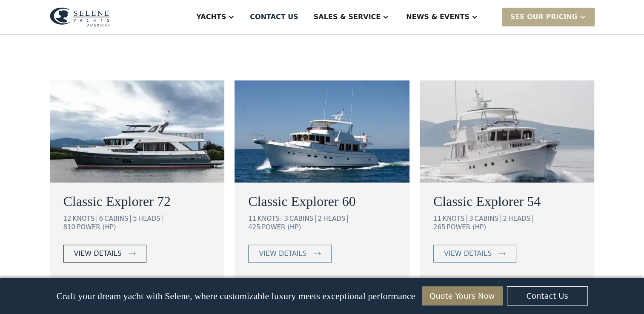 The image size is (644, 314). I want to click on h2: Classic Explorer 54, so click(507, 201).